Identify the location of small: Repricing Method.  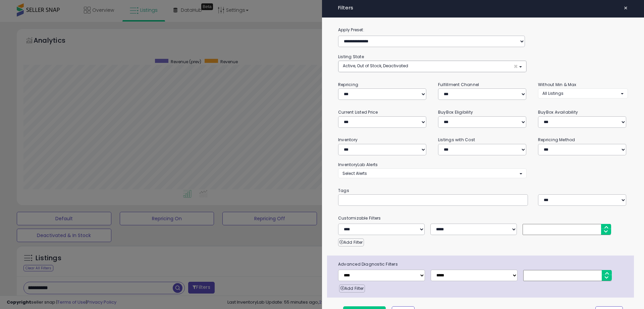
(556, 140).